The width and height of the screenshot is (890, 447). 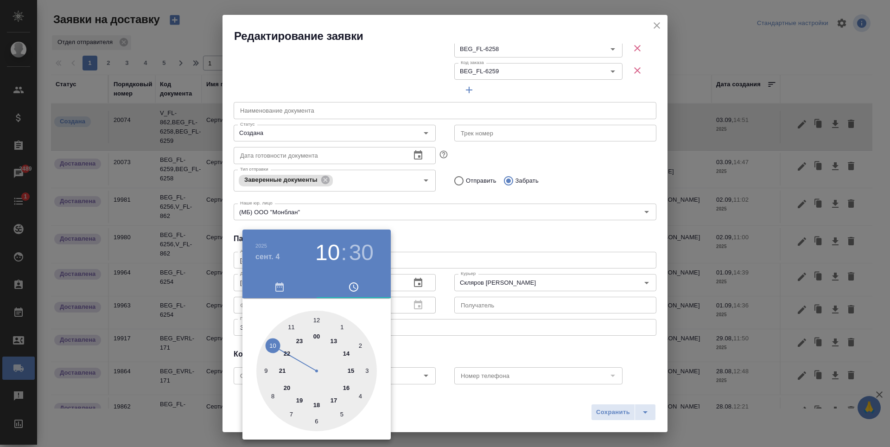 What do you see at coordinates (261, 246) in the screenshot?
I see `h6: 2025` at bounding box center [261, 246].